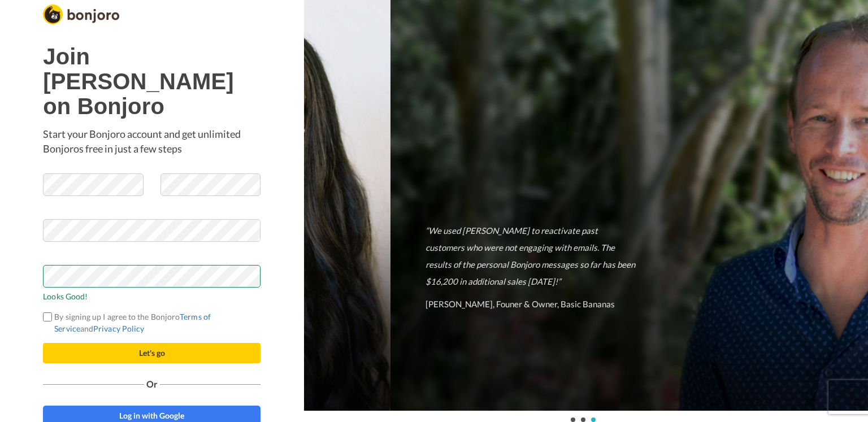 This screenshot has height=422, width=868. What do you see at coordinates (119, 328) in the screenshot?
I see `a: Privacy Policy` at bounding box center [119, 328].